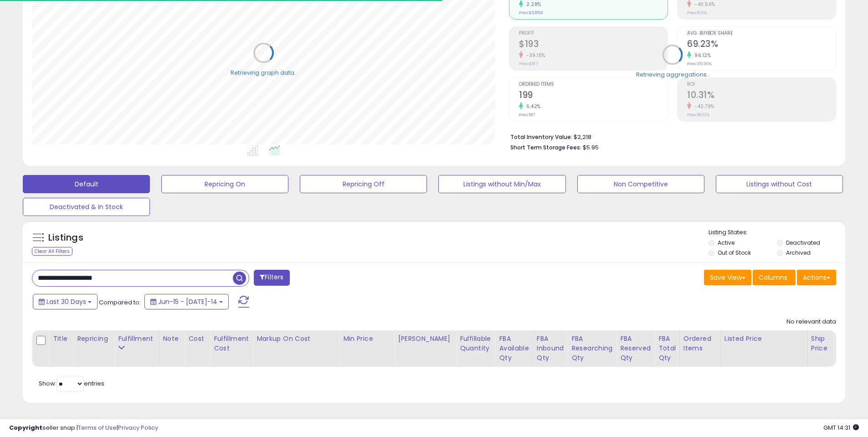 This screenshot has height=437, width=868. I want to click on div: Listed Price, so click(764, 338).